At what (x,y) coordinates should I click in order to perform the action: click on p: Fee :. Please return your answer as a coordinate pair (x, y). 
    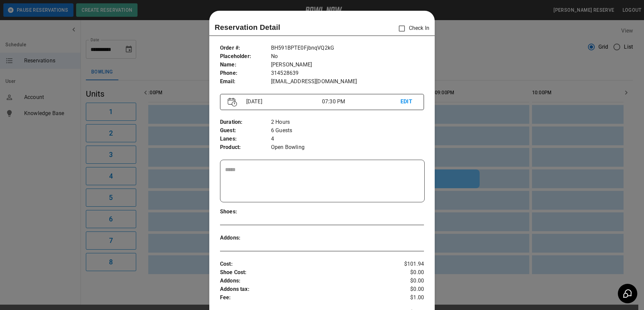
    Looking at the image, I should click on (305, 298).